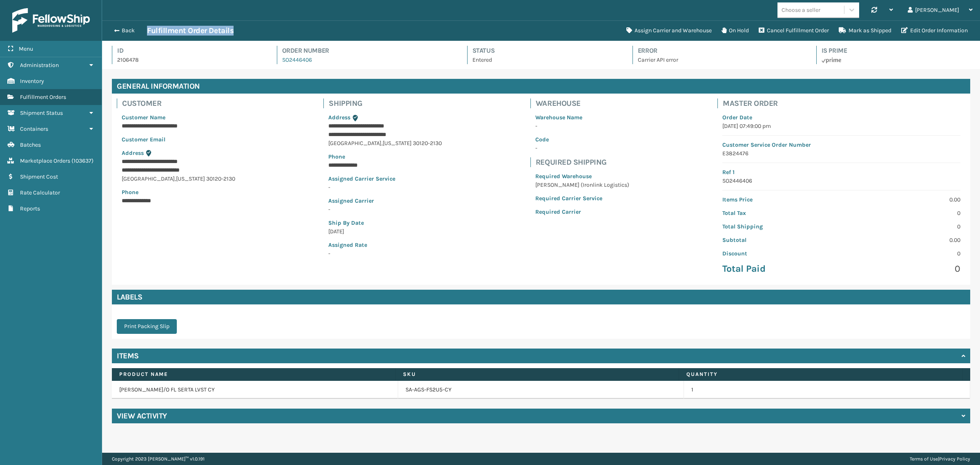  I want to click on a: SO2446406, so click(297, 59).